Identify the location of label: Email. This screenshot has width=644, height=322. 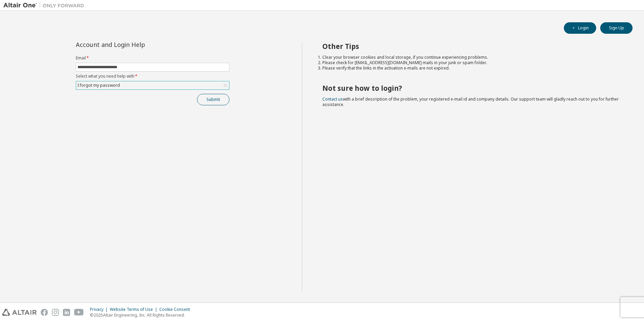
(152, 58).